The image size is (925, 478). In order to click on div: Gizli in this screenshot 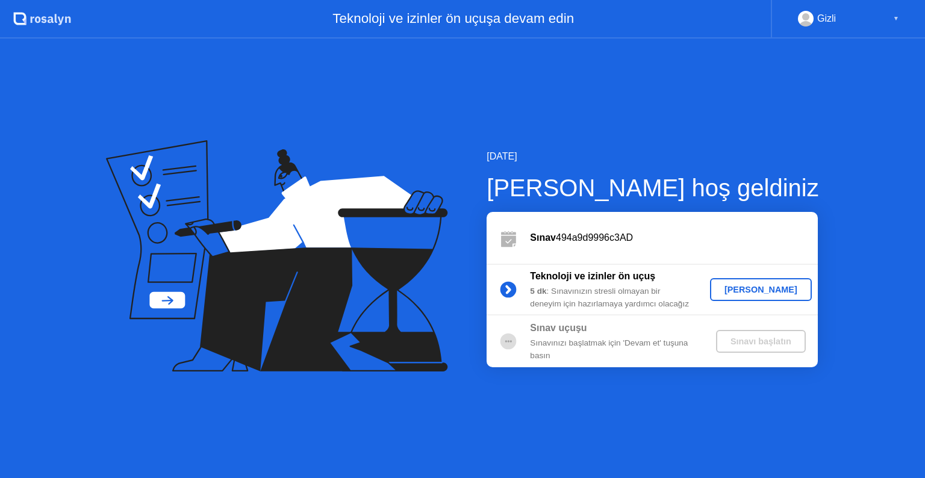, I will do `click(827, 19)`.